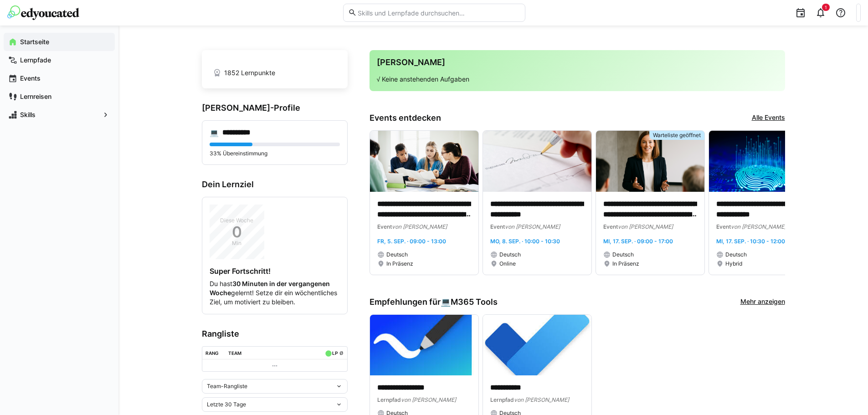 The width and height of the screenshot is (868, 415). Describe the element at coordinates (249, 73) in the screenshot. I see `span: 1852 Lernpunkte` at that location.